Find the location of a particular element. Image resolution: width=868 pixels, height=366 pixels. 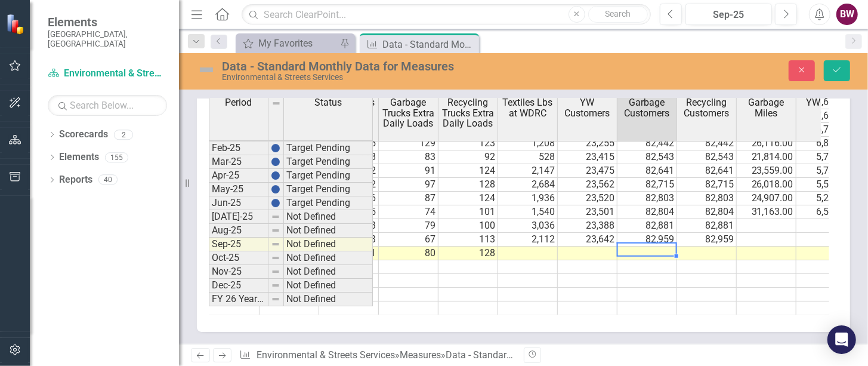

button: Sep-25 is located at coordinates (729, 14).